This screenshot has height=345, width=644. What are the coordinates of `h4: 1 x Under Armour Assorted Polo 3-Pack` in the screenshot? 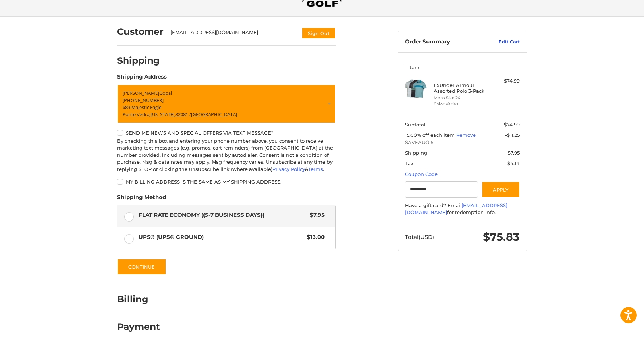 It's located at (461, 88).